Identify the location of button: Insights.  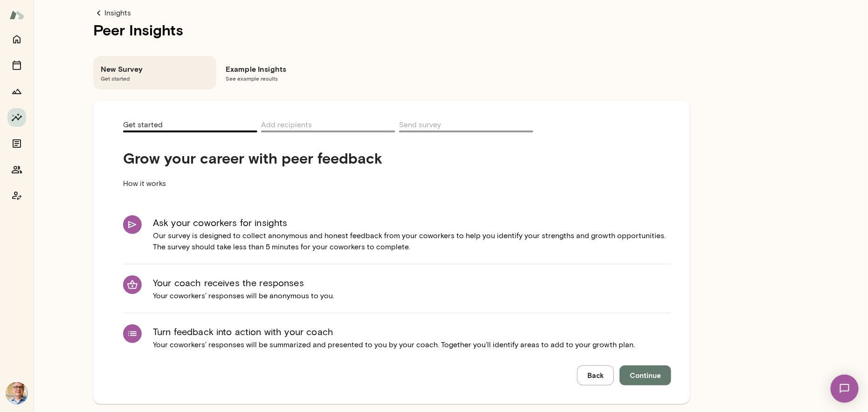
(17, 117).